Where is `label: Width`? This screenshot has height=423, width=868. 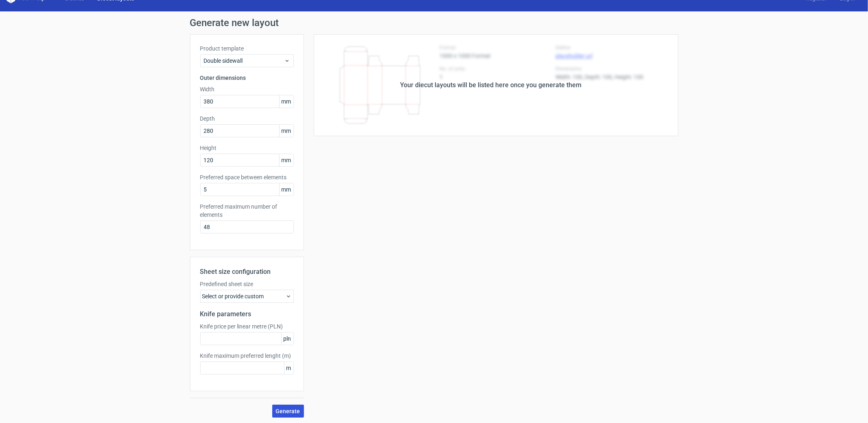
label: Width is located at coordinates (247, 89).